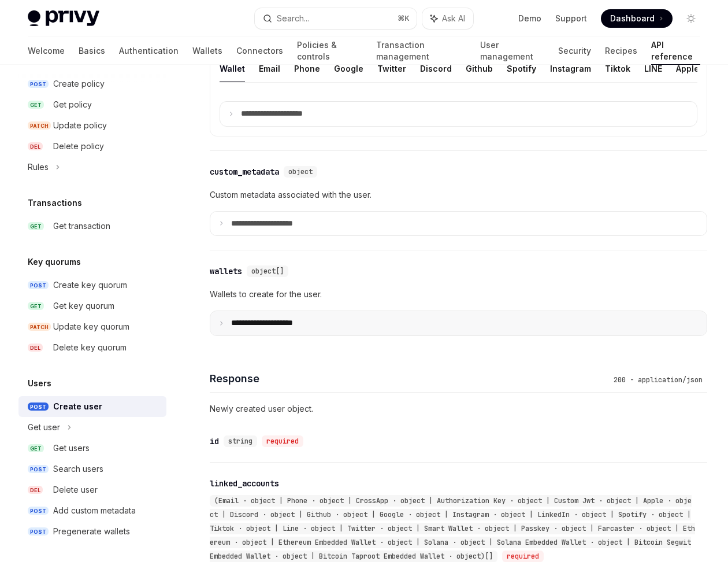 The height and width of the screenshot is (565, 728). I want to click on div: Get policy, so click(72, 105).